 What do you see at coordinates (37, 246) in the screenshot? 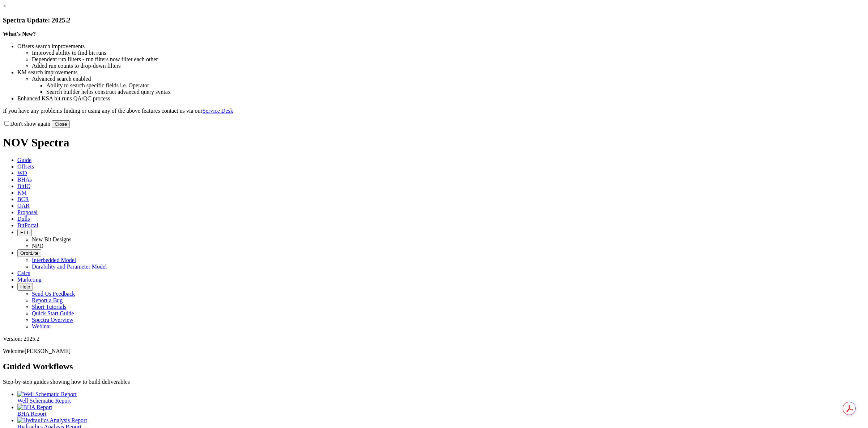
I see `a: NPD` at bounding box center [37, 246].